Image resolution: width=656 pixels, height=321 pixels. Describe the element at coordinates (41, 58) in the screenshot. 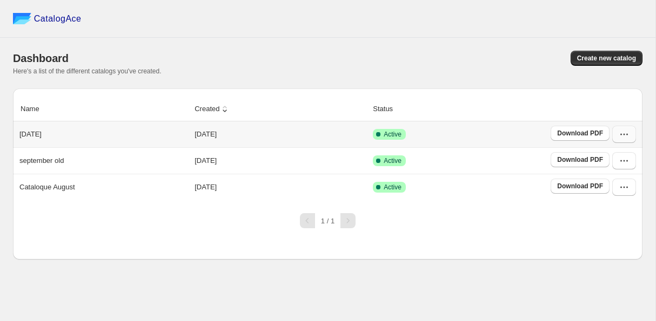

I see `span: Dashboard` at that location.